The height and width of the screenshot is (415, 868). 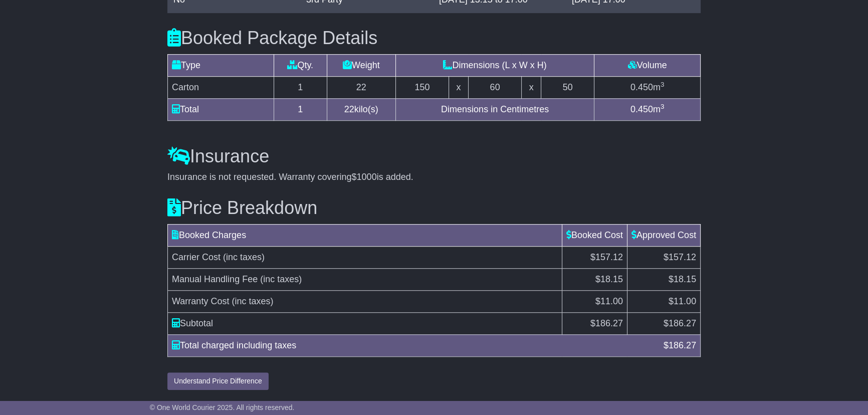 I want to click on h3: Price Breakdown, so click(x=434, y=208).